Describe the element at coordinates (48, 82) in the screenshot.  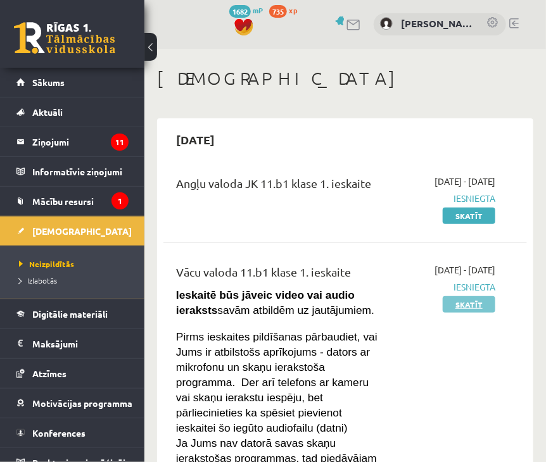
I see `span: Sākums` at that location.